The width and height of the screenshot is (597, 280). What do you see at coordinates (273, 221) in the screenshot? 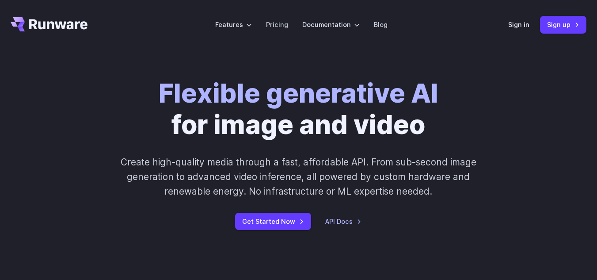
I see `a: Get Started Now` at bounding box center [273, 221].